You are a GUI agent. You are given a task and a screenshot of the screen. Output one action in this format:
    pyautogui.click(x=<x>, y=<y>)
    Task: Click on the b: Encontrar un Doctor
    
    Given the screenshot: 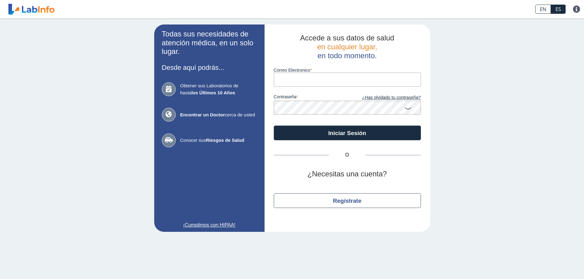 What is the action you would take?
    pyautogui.click(x=203, y=115)
    